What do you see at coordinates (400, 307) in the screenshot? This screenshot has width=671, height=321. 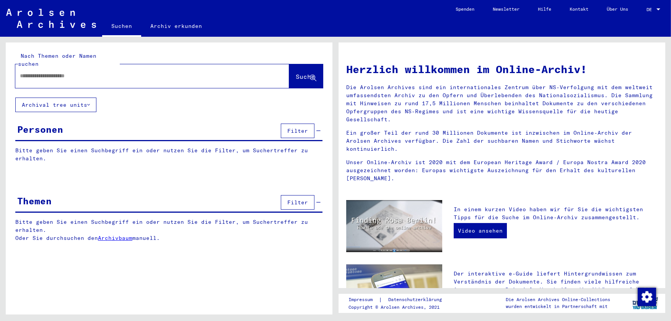 I see `p: Copyright © Arolsen Archives, 2021` at bounding box center [400, 307].